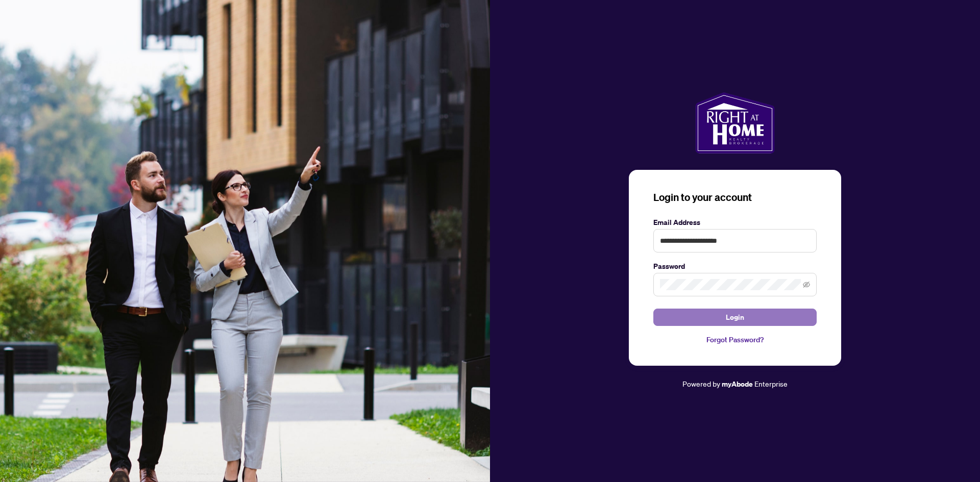 Image resolution: width=980 pixels, height=482 pixels. What do you see at coordinates (701, 384) in the screenshot?
I see `span: Powered by` at bounding box center [701, 384].